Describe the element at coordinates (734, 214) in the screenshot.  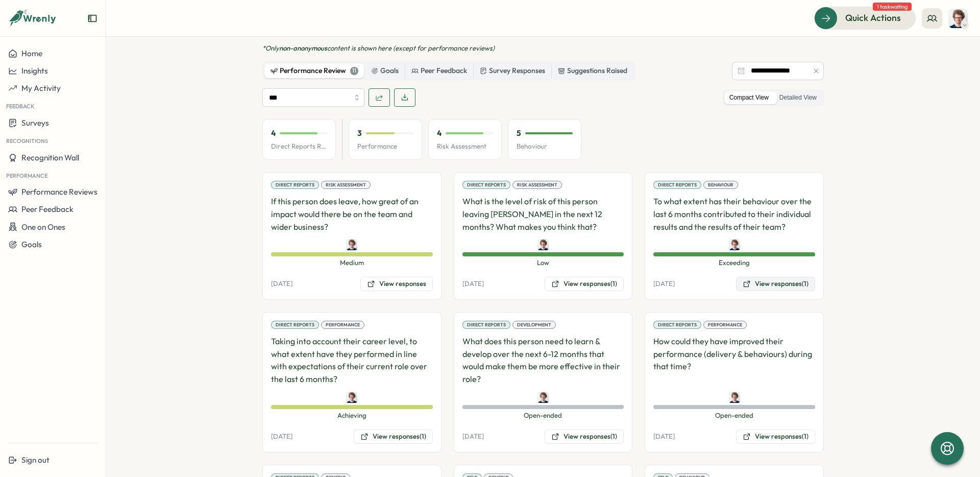
I see `p: To what extent has their behaviour over the last 6 months contributed to their individual results...` at that location.